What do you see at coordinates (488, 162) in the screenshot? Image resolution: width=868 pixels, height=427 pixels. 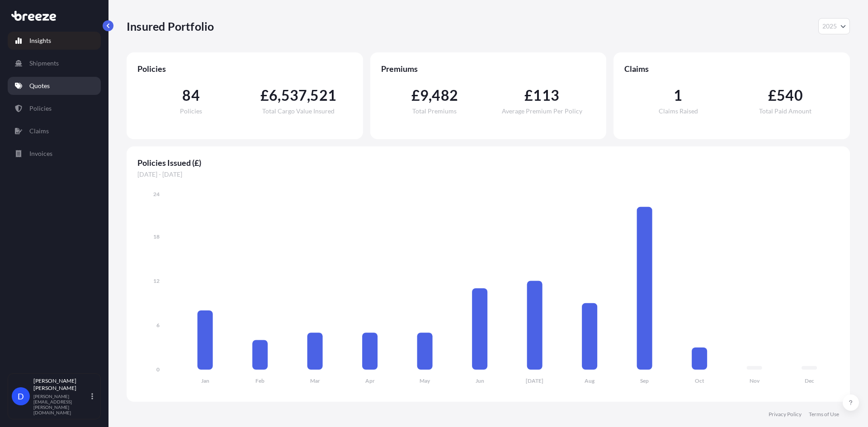 I see `span: Policies Issued (£)` at bounding box center [488, 162].